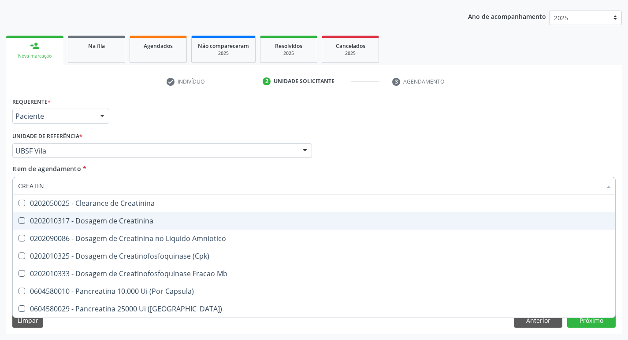 This screenshot has height=340, width=628. What do you see at coordinates (266, 81) in the screenshot?
I see `div: 2` at bounding box center [266, 81].